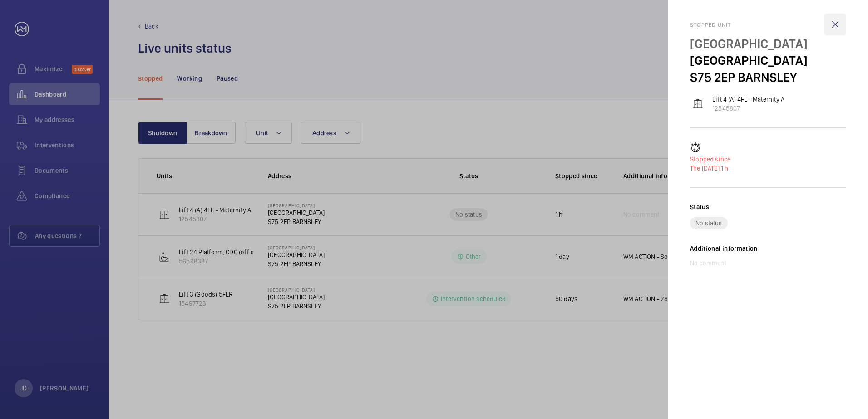 Image resolution: width=868 pixels, height=419 pixels. Describe the element at coordinates (768, 25) in the screenshot. I see `h2: Stopped unit` at that location.